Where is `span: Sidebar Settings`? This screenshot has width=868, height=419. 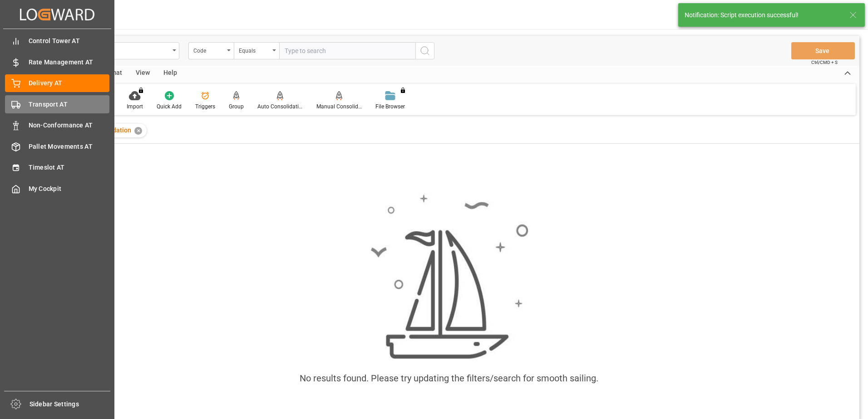
span: Sidebar Settings is located at coordinates (70, 404).